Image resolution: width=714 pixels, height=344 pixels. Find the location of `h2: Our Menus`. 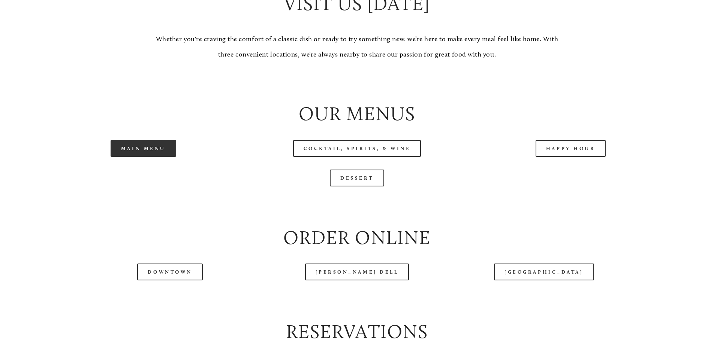

h2: Our Menus is located at coordinates (357, 114).